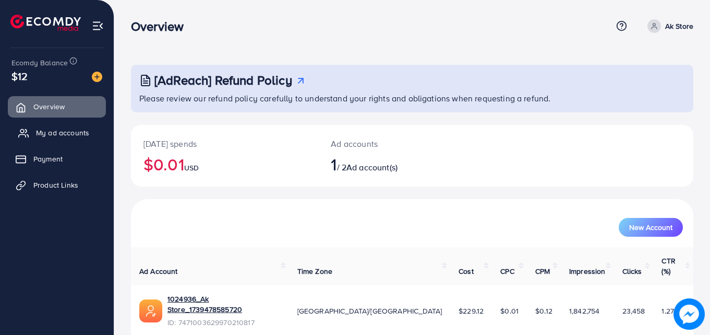 The width and height of the screenshot is (710, 335). Describe the element at coordinates (63, 133) in the screenshot. I see `span: My ad accounts` at that location.